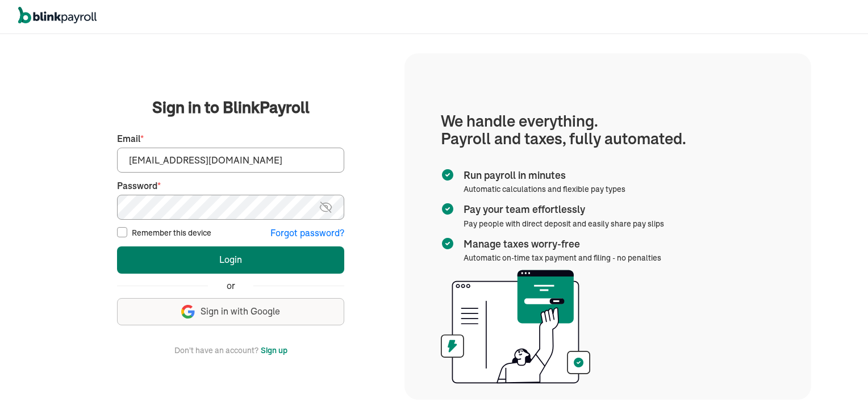 The height and width of the screenshot is (419, 868). I want to click on span: Automatic calculations and flexible pay types, so click(544, 189).